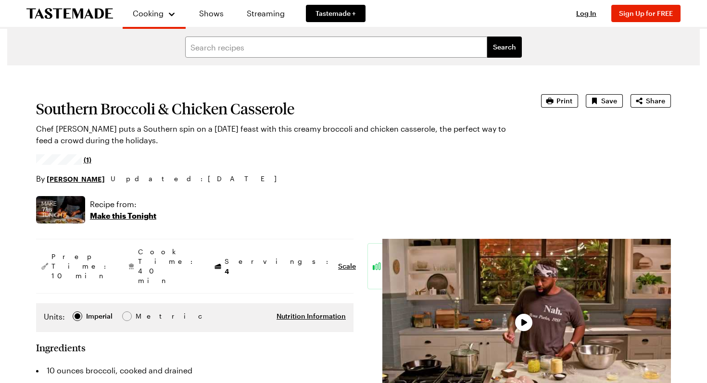 The height and width of the screenshot is (383, 707). I want to click on button: Cooking, so click(154, 13).